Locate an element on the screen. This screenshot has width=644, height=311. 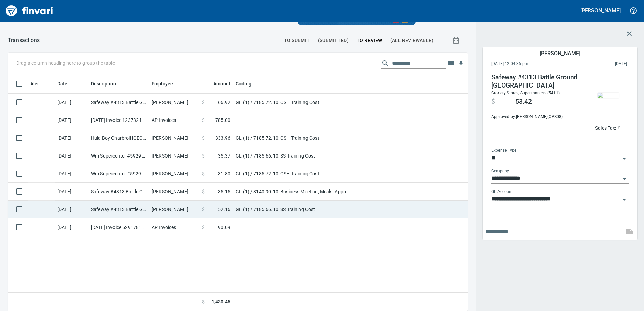
span: (All Reviewable) is located at coordinates (412, 40).